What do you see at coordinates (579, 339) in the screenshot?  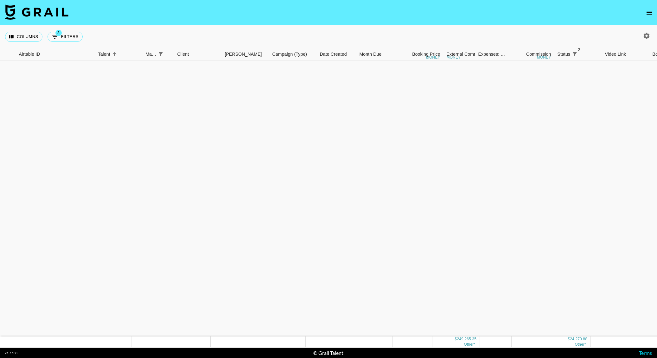 I see `div: 24,270.88` at bounding box center [579, 339].